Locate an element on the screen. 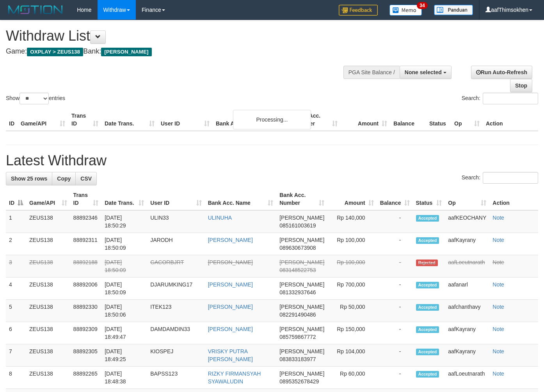  td: 1 is located at coordinates (16, 222).